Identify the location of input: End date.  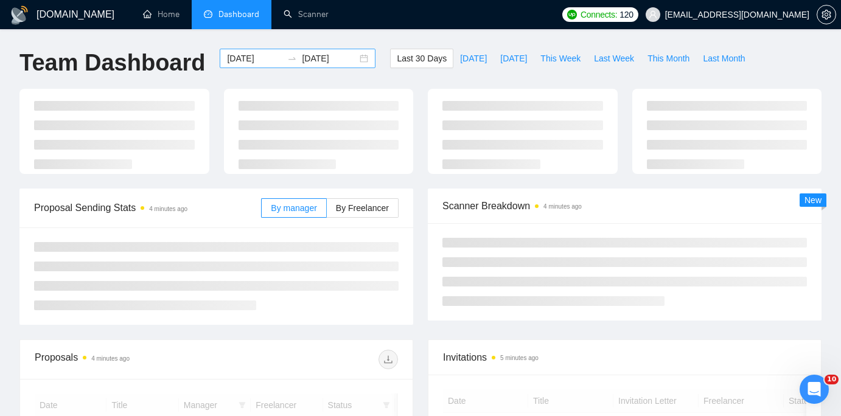
(329, 58).